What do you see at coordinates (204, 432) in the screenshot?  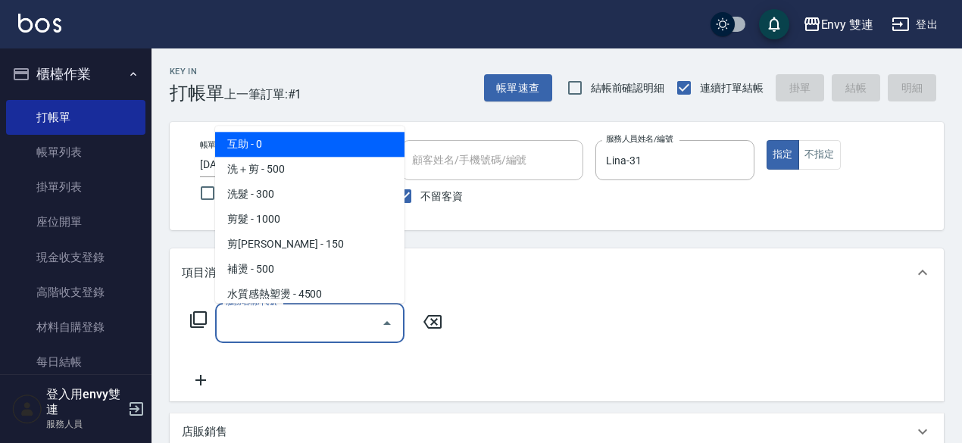 I see `p: 店販銷售` at bounding box center [204, 432].